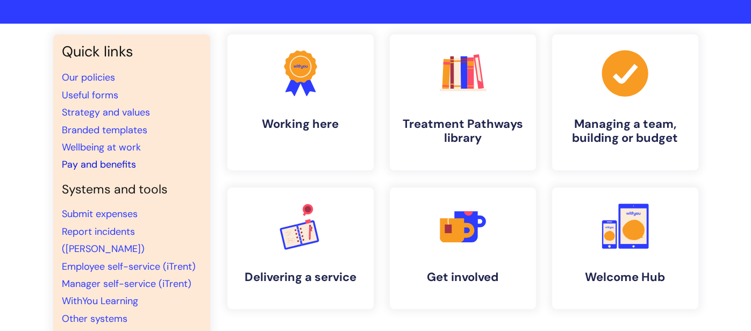  I want to click on a: Our policies, so click(88, 77).